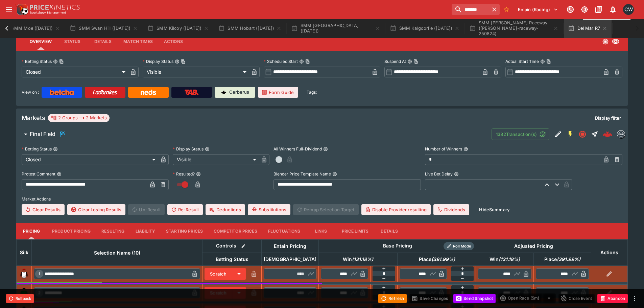  Describe the element at coordinates (270, 210) in the screenshot. I see `button: Substitutions` at that location.